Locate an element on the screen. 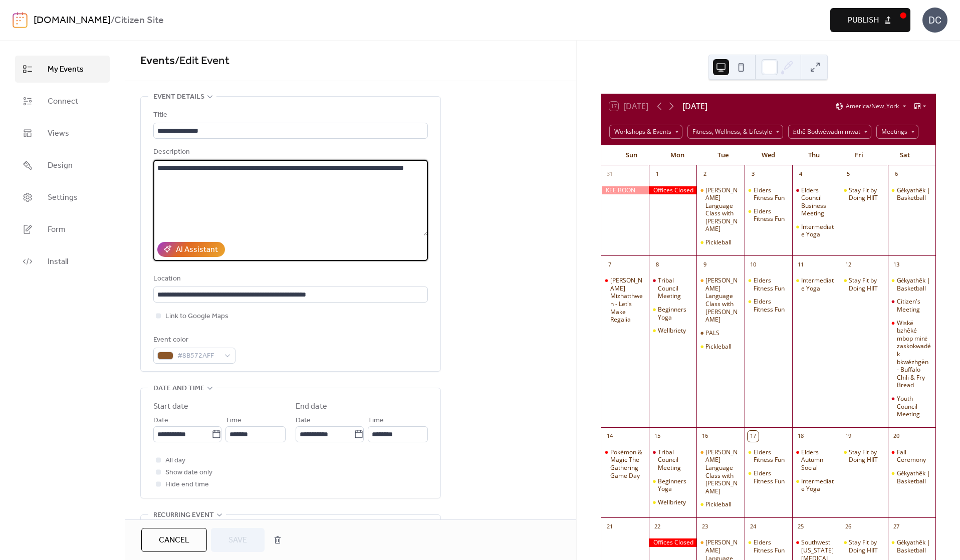  div: Event color is located at coordinates (193, 340).